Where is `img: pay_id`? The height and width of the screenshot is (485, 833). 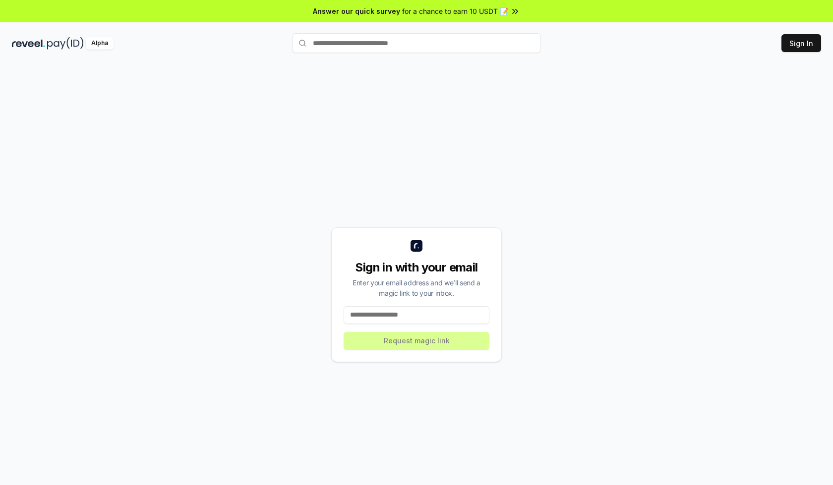 img: pay_id is located at coordinates (65, 43).